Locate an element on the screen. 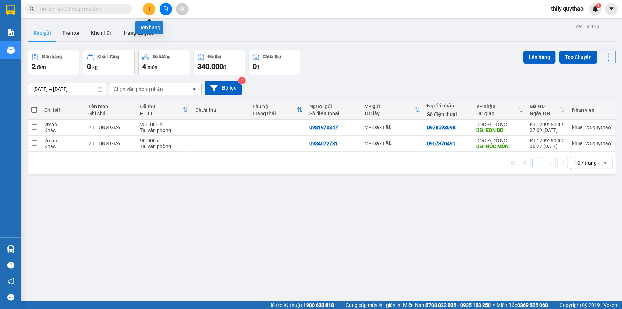 The image size is (622, 309). div: DĐ: EON BD is located at coordinates (500, 130).